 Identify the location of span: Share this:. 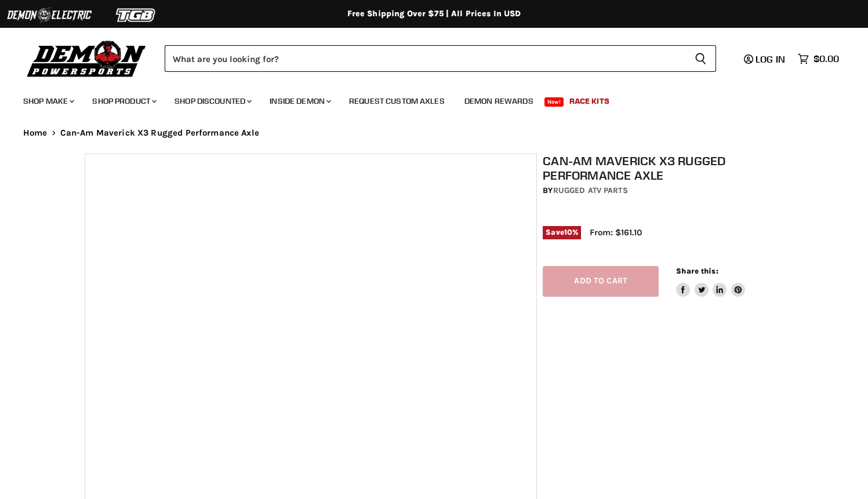
(697, 271).